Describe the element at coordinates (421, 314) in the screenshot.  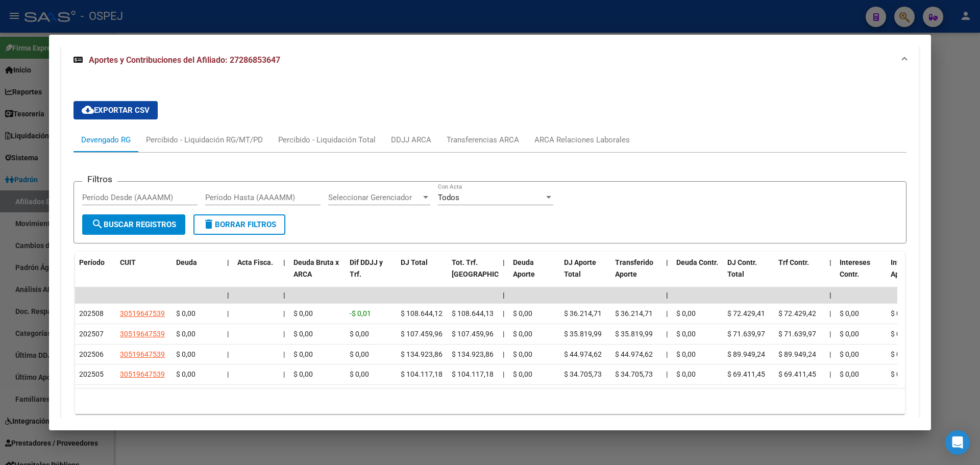
I see `span: $ 108.644,12` at that location.